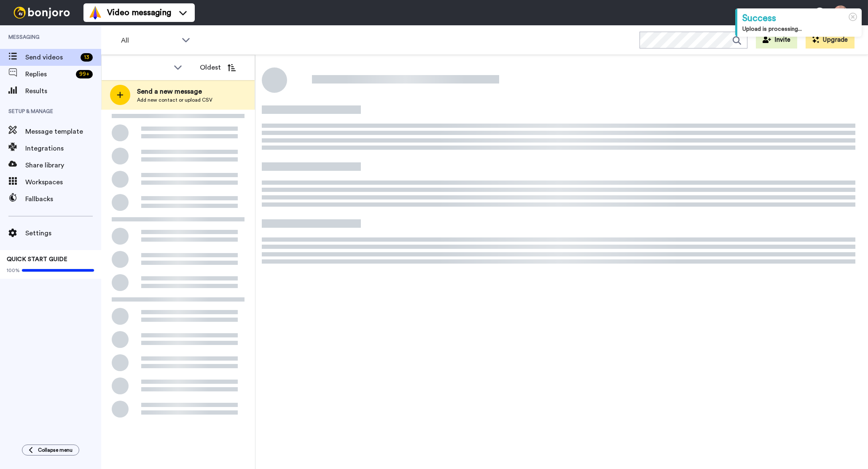 This screenshot has width=868, height=469. What do you see at coordinates (139, 13) in the screenshot?
I see `span: Video messaging` at bounding box center [139, 13].